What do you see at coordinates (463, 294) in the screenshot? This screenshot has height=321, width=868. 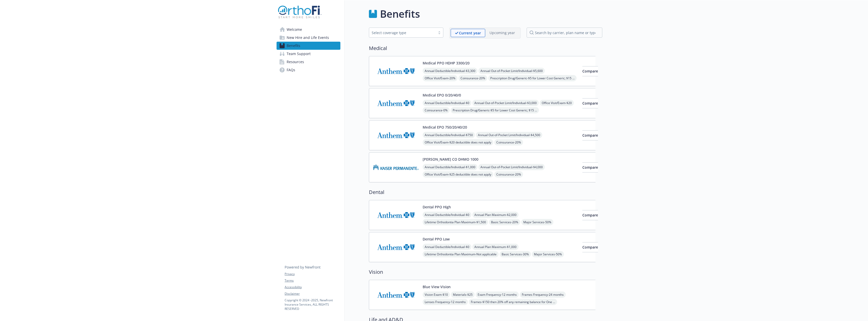 I see `span: Materials - $25` at bounding box center [463, 294].